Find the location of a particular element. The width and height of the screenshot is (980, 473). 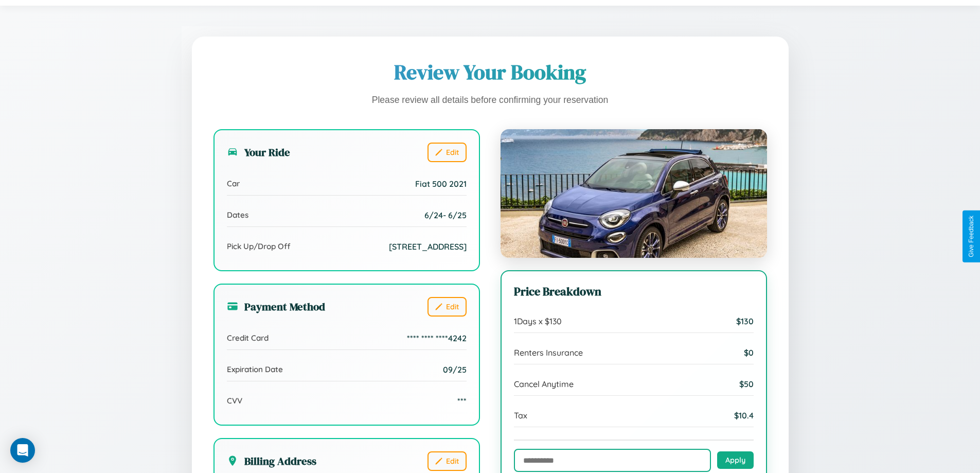

div: Open Intercom Messenger is located at coordinates (23, 450).